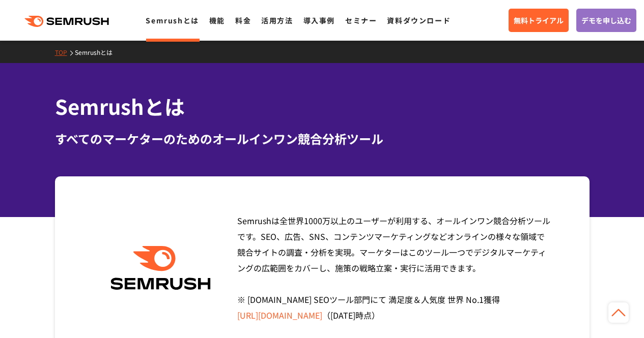  I want to click on a: セミナー, so click(361, 21).